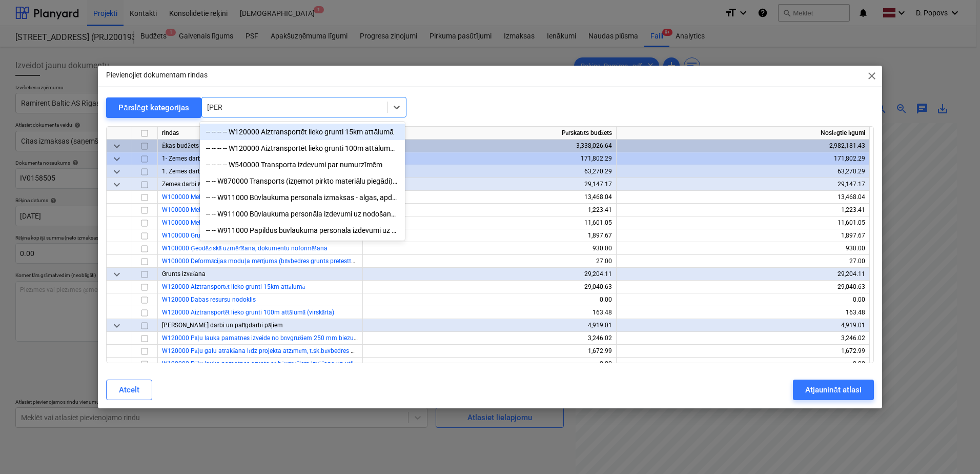  I want to click on button: Atjaunināt atlasi, so click(833, 390).